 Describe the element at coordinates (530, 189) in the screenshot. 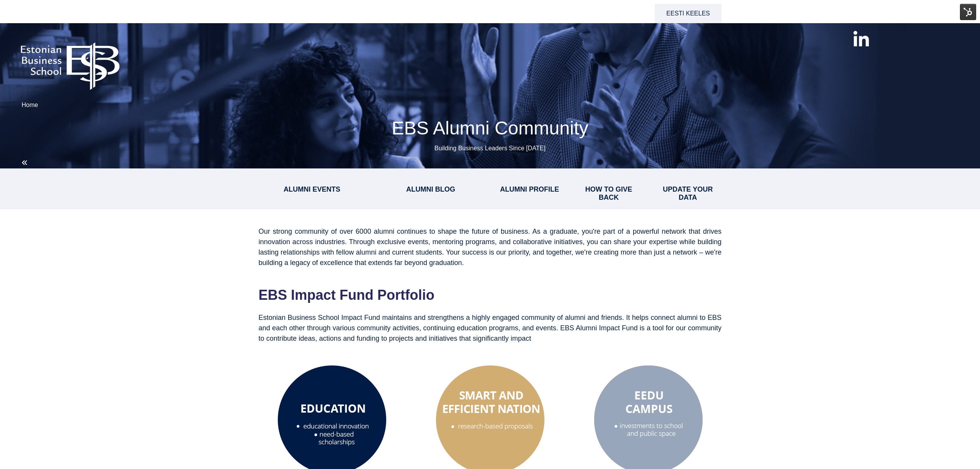

I see `a: ALUMNI PROFILE` at that location.